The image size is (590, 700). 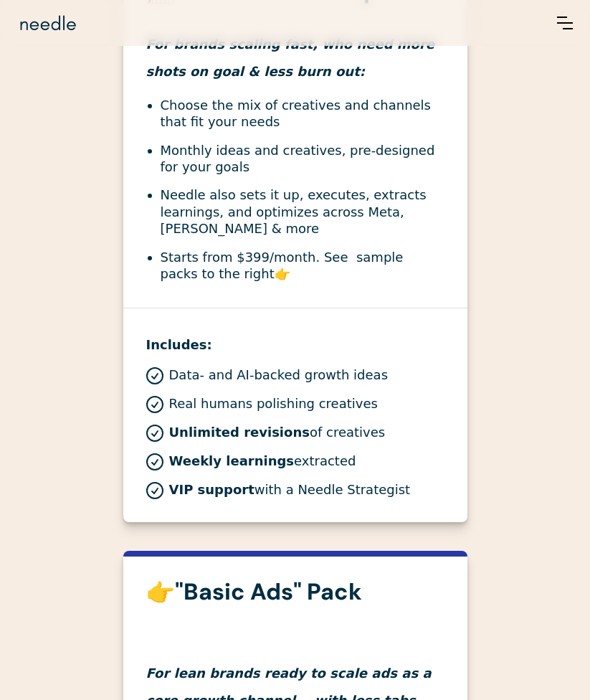 I want to click on p: Real humans polishing creatives, so click(x=273, y=403).